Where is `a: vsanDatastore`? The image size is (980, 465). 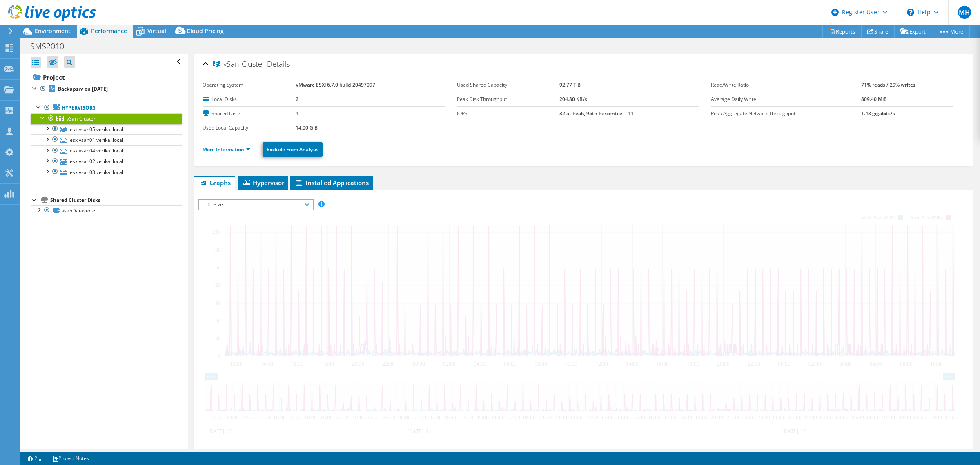
a: vsanDatastore is located at coordinates (106, 210).